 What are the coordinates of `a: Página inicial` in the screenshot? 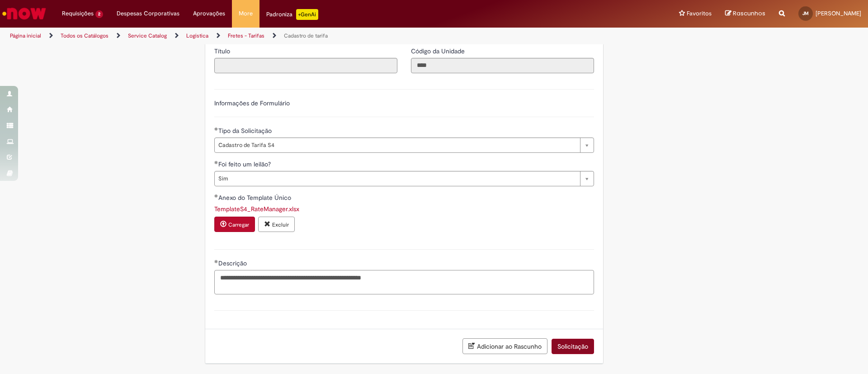 It's located at (25, 36).